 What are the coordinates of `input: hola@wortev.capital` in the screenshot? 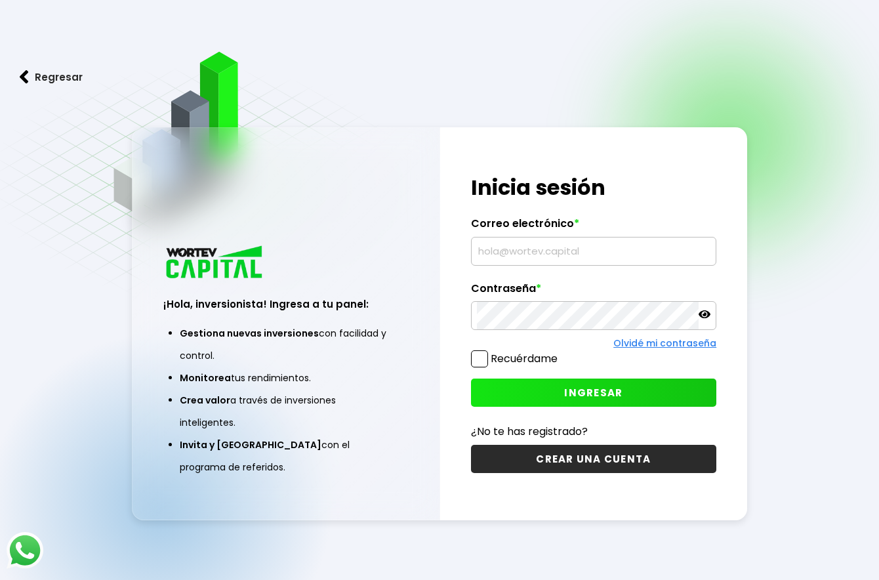 It's located at (594, 251).